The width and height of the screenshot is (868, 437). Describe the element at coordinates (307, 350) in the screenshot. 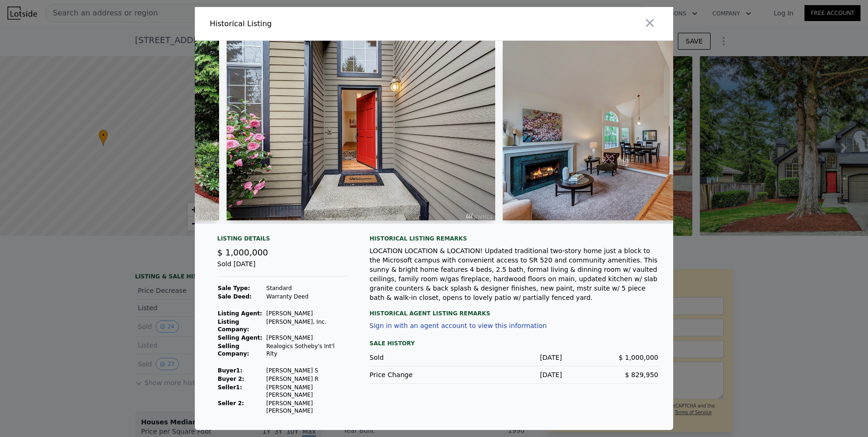

I see `td: Realogics Sotheby's Int'l Rlty` at that location.